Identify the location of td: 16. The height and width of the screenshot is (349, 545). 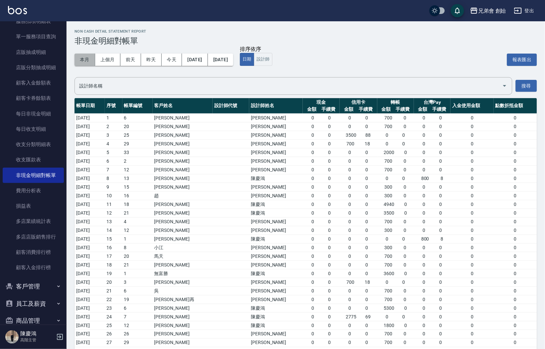
(137, 196).